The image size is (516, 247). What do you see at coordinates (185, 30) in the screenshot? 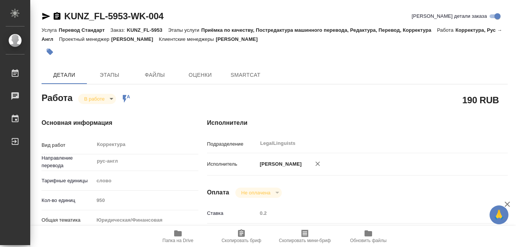
I see `p: Этапы услуги` at bounding box center [185, 30].